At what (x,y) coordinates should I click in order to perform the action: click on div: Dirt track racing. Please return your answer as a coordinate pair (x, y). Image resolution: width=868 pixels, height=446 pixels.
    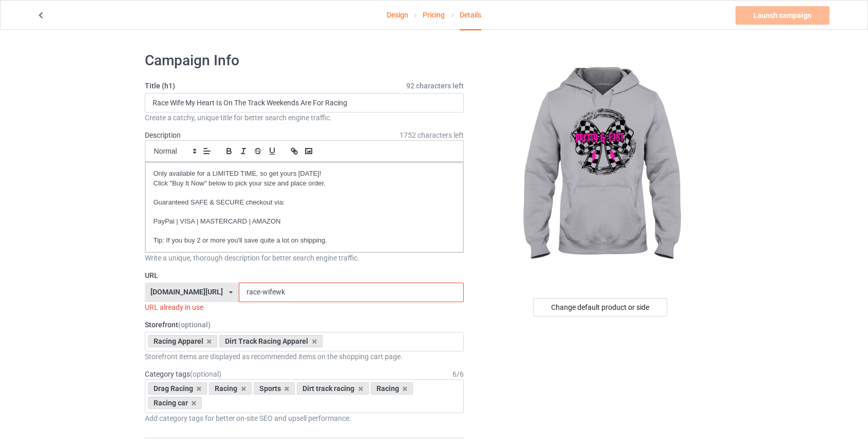
    Looking at the image, I should click on (333, 388).